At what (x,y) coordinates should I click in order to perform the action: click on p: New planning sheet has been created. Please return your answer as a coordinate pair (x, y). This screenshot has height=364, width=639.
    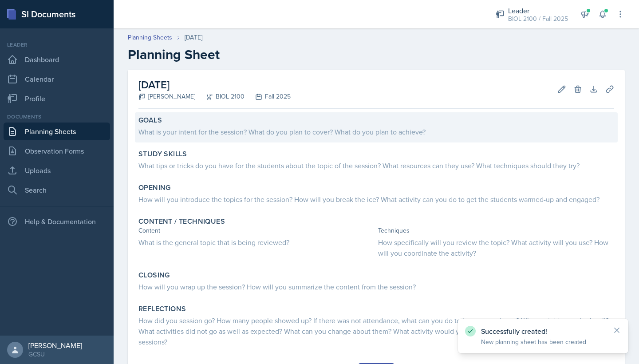
    Looking at the image, I should click on (544, 341).